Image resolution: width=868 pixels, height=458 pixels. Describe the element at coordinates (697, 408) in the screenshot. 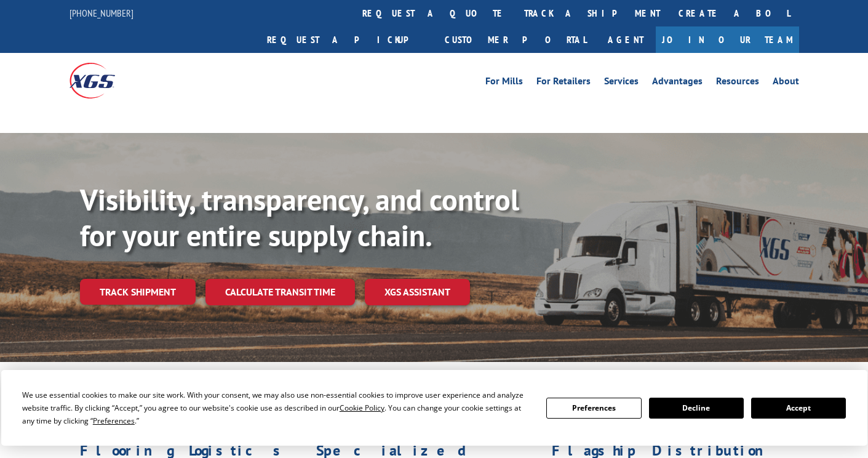

I see `button: Decline` at that location.